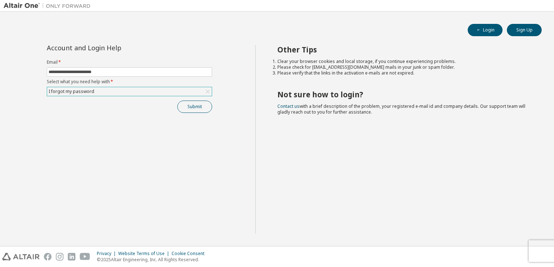  What do you see at coordinates (403, 50) in the screenshot?
I see `h2: Other Tips` at bounding box center [403, 50].